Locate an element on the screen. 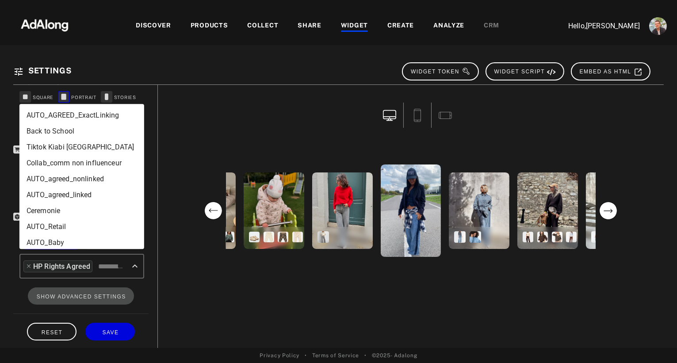 The image size is (677, 363). li: Ceremonie is located at coordinates (82, 211).